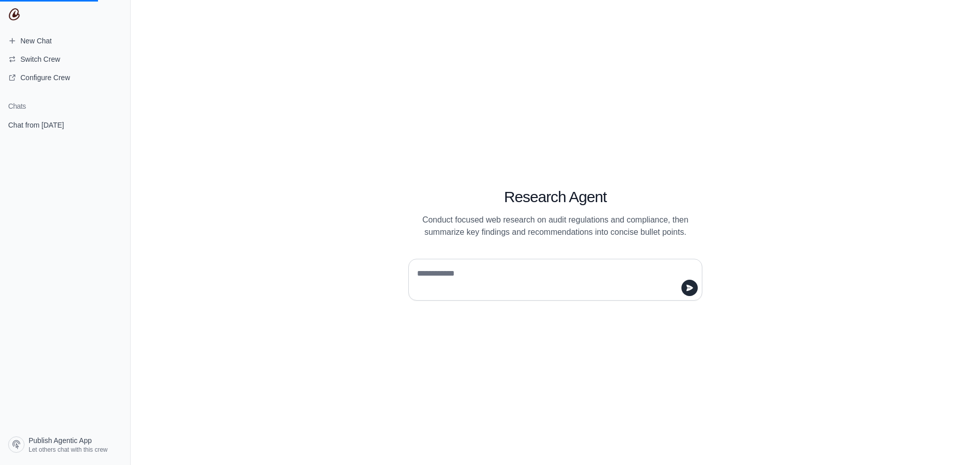 Image resolution: width=980 pixels, height=465 pixels. Describe the element at coordinates (61, 441) in the screenshot. I see `span: Publish Agentic App` at that location.